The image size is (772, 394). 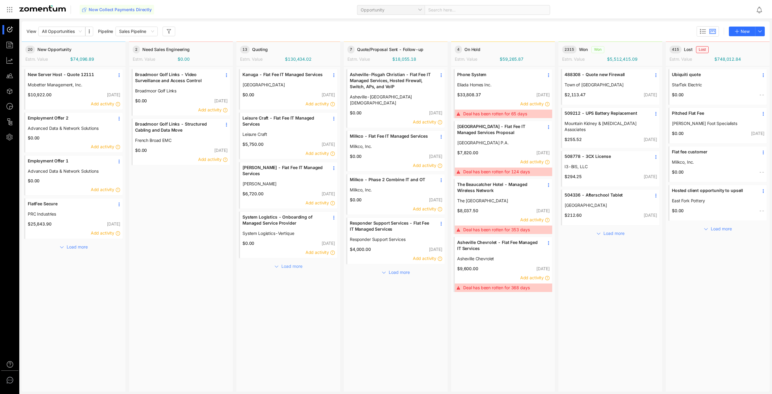 I want to click on a: Phone System, so click(x=498, y=77).